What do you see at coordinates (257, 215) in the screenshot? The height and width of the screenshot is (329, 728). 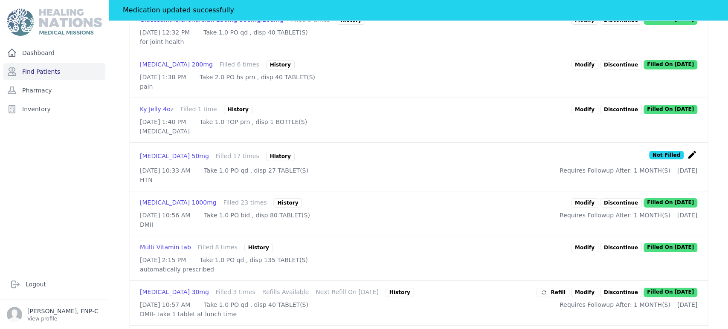 I see `p: Take 1.0 PO bid , disp 80 TABLET(S)` at bounding box center [257, 215].